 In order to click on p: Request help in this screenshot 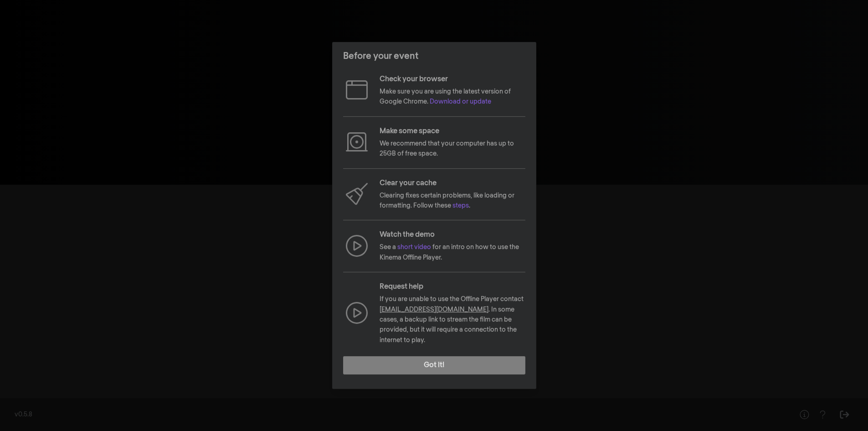, I will do `click(452, 287)`.